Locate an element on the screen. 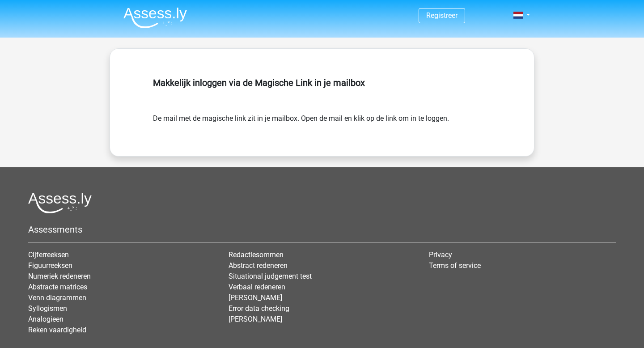 This screenshot has height=348, width=644. h5: Makkelijk inloggen via de Magische Link in je mailbox is located at coordinates (322, 83).